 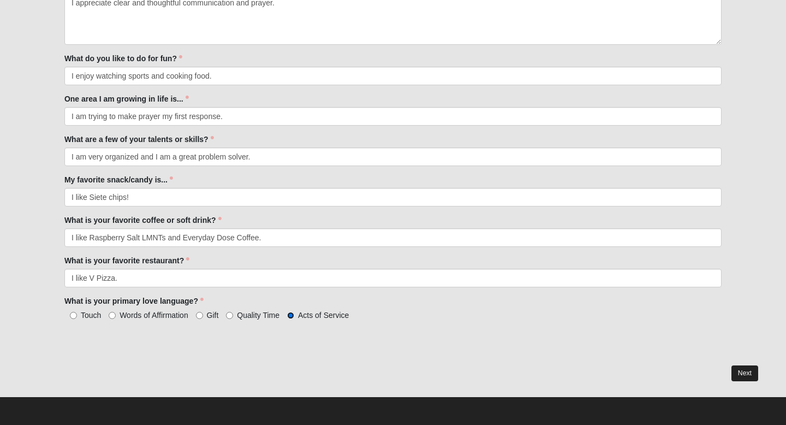 What do you see at coordinates (127, 261) in the screenshot?
I see `label: What is your favorite restaurant?` at bounding box center [127, 261].